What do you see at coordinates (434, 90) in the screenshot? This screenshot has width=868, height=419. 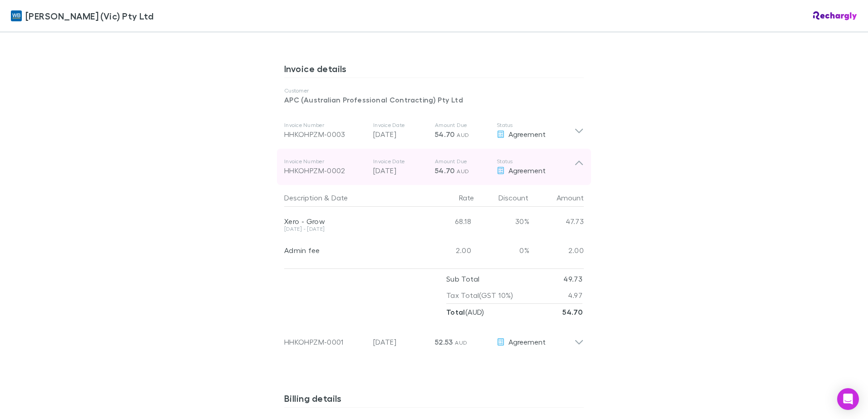 I see `p: Customer` at bounding box center [434, 90].